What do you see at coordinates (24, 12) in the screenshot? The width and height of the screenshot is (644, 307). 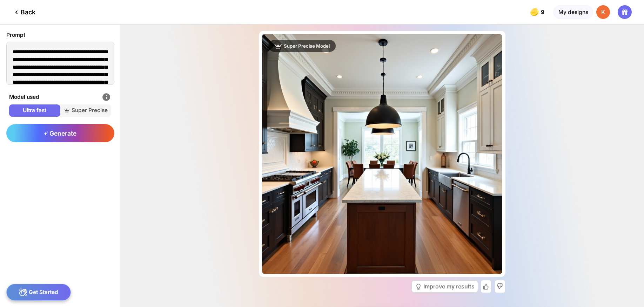 I see `div: Back` at bounding box center [24, 12].